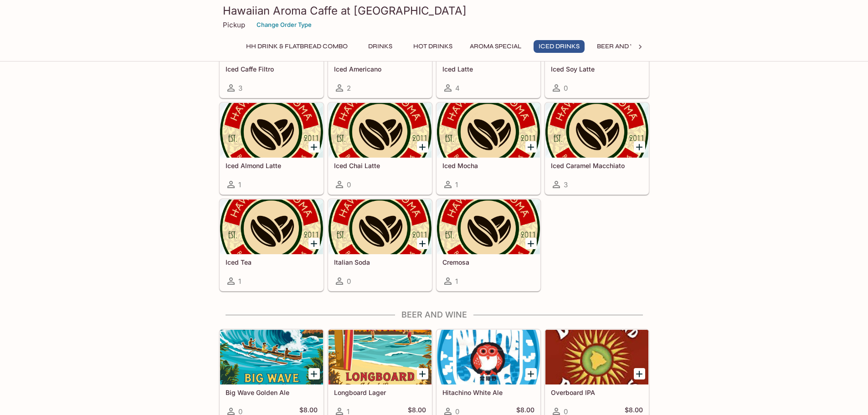 The width and height of the screenshot is (868, 415). What do you see at coordinates (422, 374) in the screenshot?
I see `button: Add Longboard Lager` at bounding box center [422, 374].